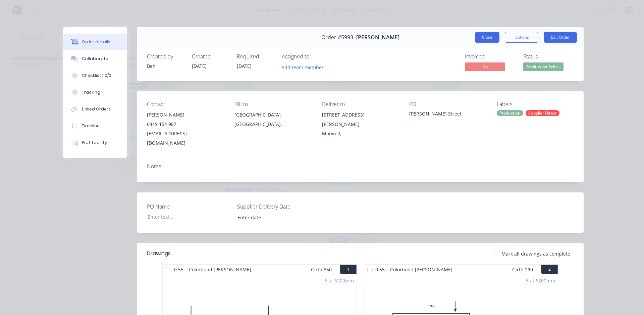  What do you see at coordinates (485, 67) in the screenshot?
I see `span: No` at bounding box center [485, 67].